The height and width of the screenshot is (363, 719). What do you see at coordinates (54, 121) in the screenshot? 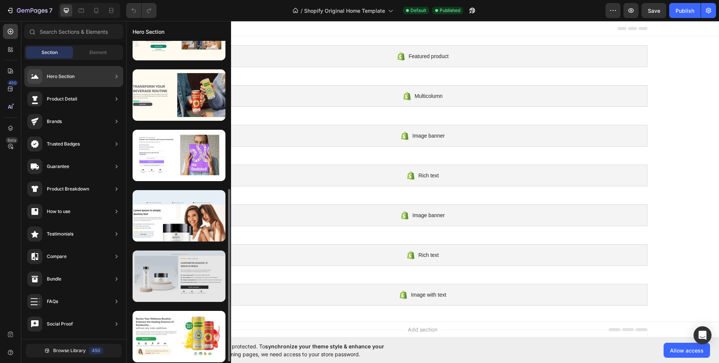
I see `div: Brands` at bounding box center [54, 121].